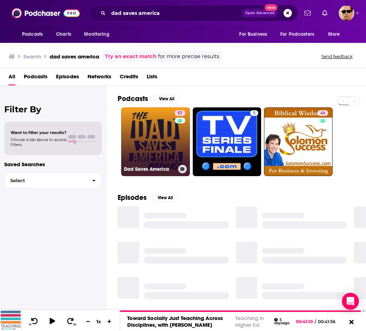  What do you see at coordinates (74, 56) in the screenshot?
I see `h3: dad saves america` at bounding box center [74, 56].